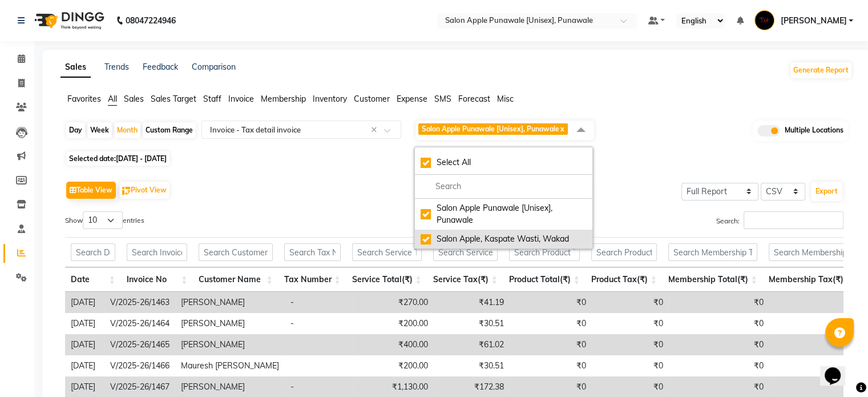  What do you see at coordinates (466, 279) in the screenshot?
I see `th: Service Tax(₹): activate to sort column ascending` at bounding box center [466, 279].